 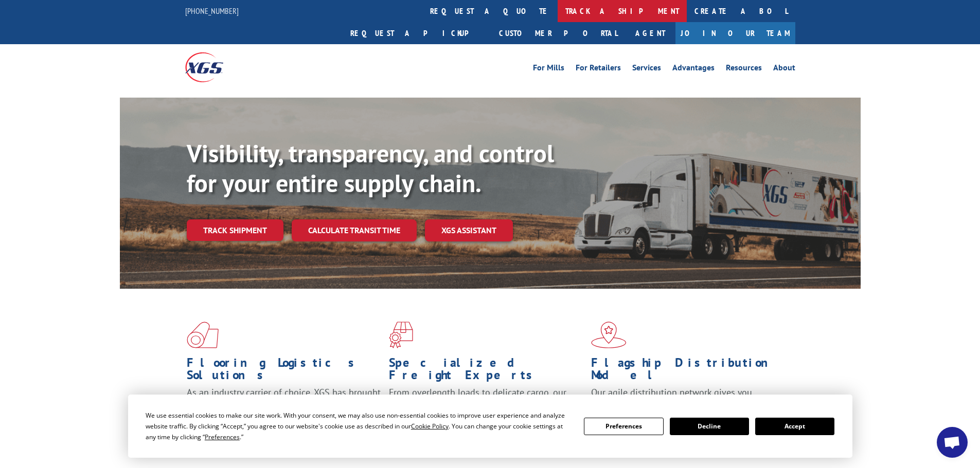 What do you see at coordinates (401, 335) in the screenshot?
I see `img: xgs-icon-focused-on-flooring-red` at bounding box center [401, 335].